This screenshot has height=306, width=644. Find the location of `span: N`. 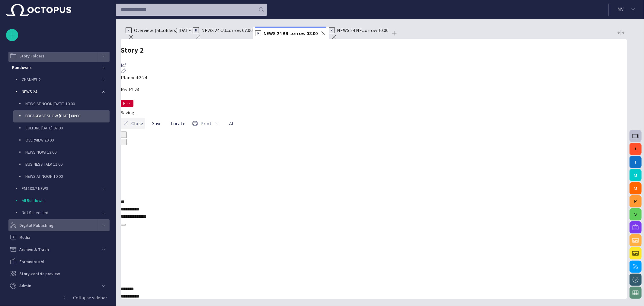

span: N is located at coordinates (125, 103).